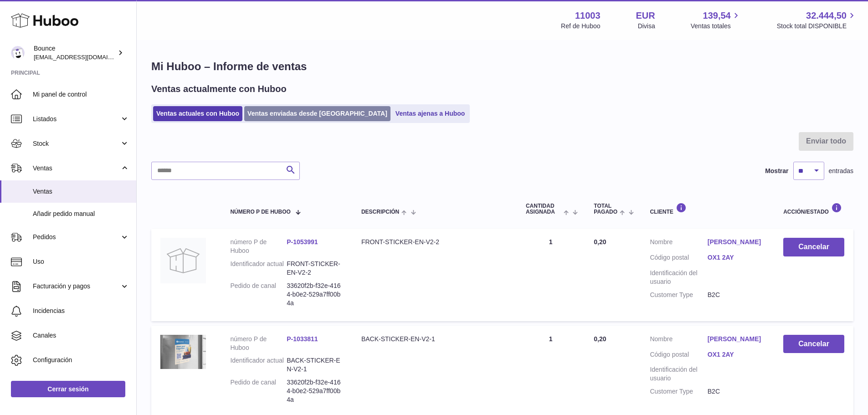 Image resolution: width=868 pixels, height=415 pixels. Describe the element at coordinates (81, 361) in the screenshot. I see `span: Configuración` at that location.